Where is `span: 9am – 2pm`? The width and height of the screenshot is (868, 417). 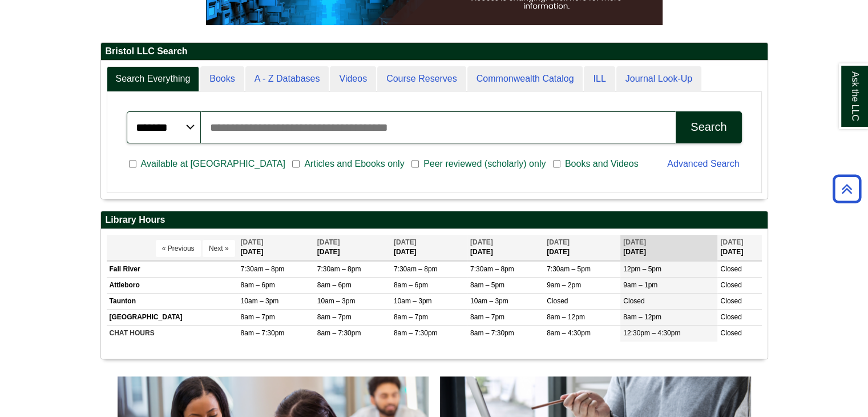 span: 9am – 2pm is located at coordinates (564, 285).